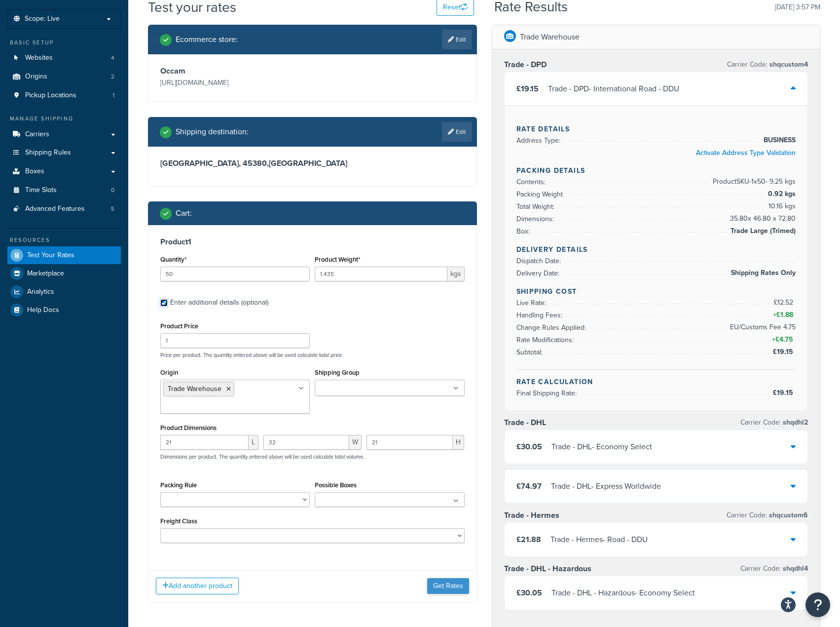 Image resolution: width=840 pixels, height=627 pixels. I want to click on span: Scope: Live, so click(42, 19).